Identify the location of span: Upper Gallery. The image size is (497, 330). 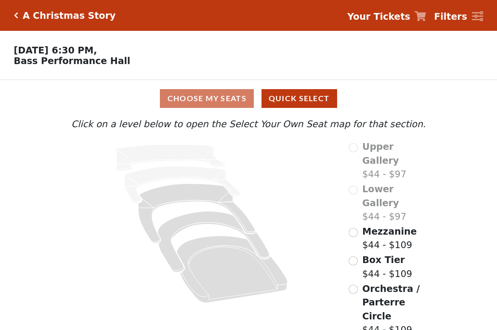
(380, 153).